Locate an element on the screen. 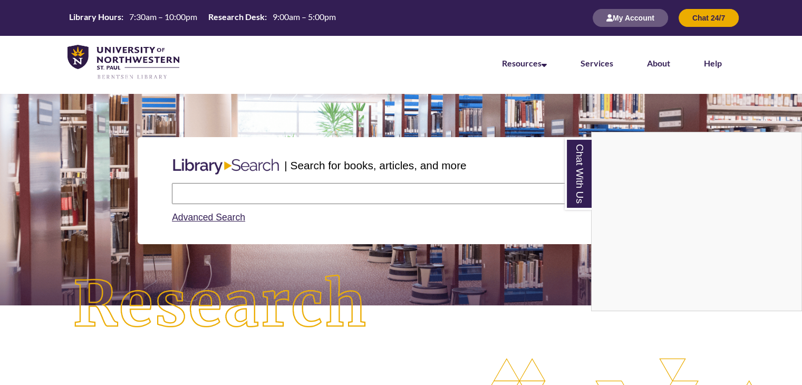 This screenshot has width=802, height=385. a: Help is located at coordinates (712, 63).